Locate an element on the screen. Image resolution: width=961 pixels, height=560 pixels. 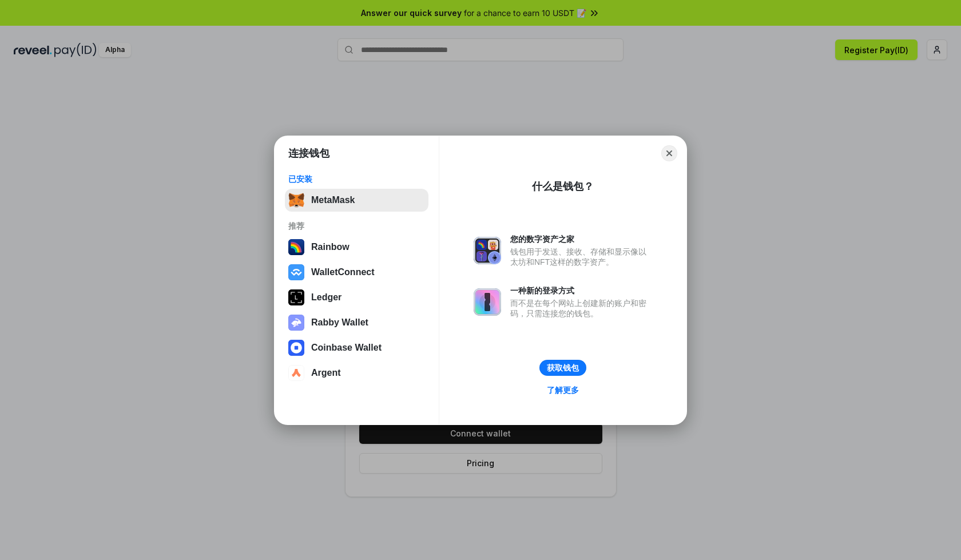
button: Rabby Wallet is located at coordinates (357, 322).